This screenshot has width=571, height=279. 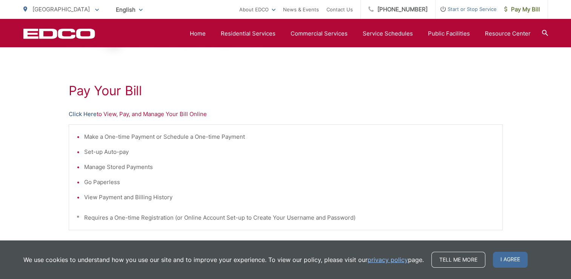 I want to click on a: Residential Services, so click(x=248, y=34).